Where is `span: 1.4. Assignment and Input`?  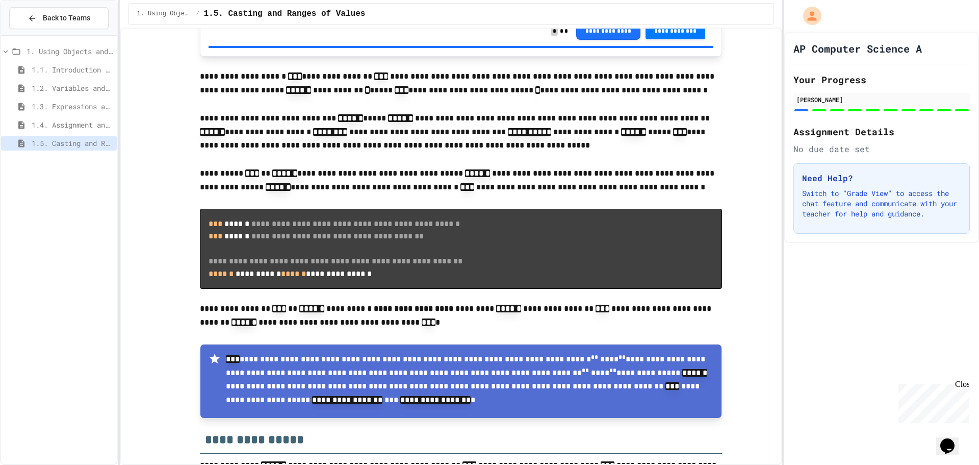
span: 1.4. Assignment and Input is located at coordinates (72, 124).